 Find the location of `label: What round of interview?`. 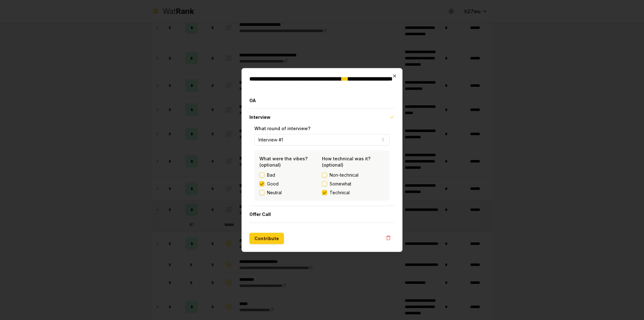

label: What round of interview? is located at coordinates (282, 128).